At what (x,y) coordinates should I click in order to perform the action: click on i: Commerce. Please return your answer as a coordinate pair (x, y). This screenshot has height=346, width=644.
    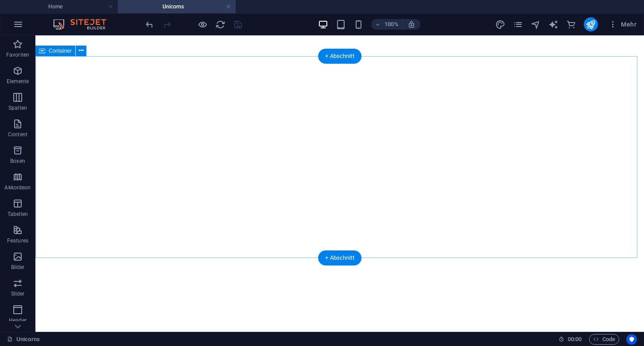
    Looking at the image, I should click on (570, 25).